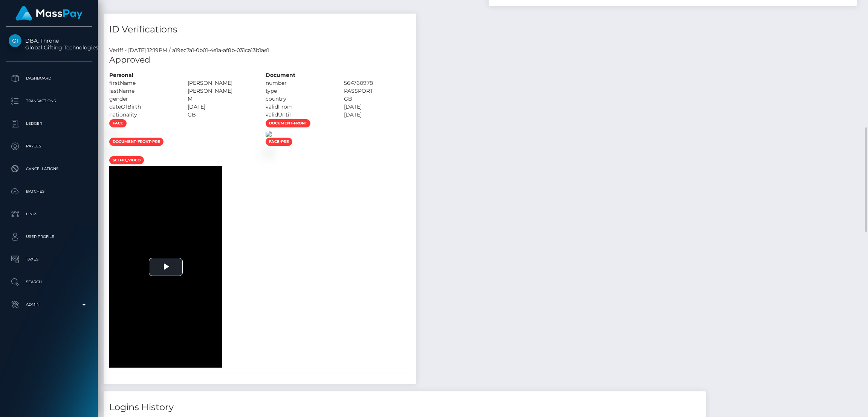  I want to click on img: Global Gifting Technologies Inc, so click(15, 41).